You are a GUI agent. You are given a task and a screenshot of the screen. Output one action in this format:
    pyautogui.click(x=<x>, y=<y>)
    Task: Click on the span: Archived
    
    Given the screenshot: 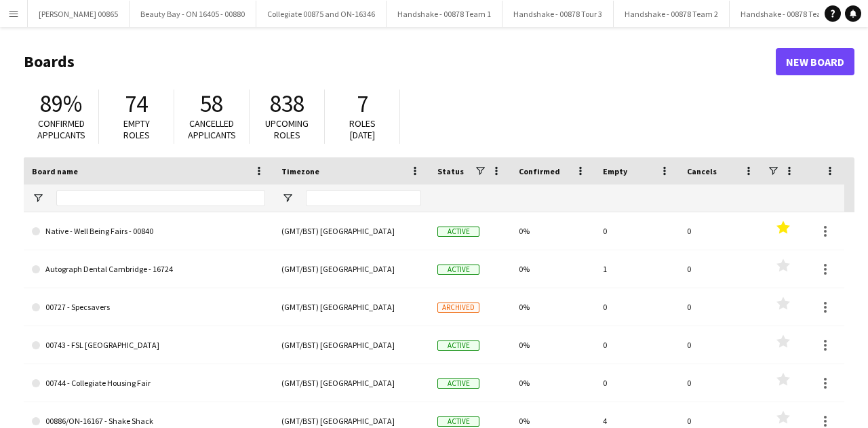 What is the action you would take?
    pyautogui.click(x=458, y=307)
    